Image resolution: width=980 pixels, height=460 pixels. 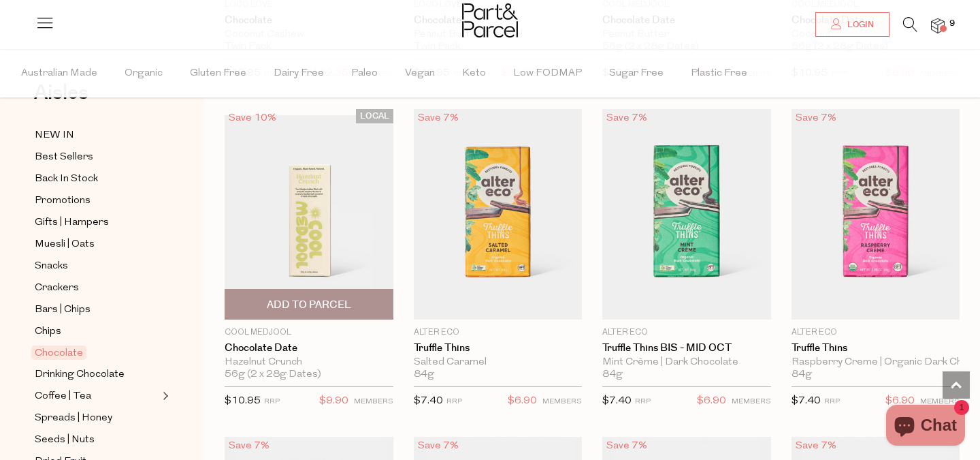 What do you see at coordinates (636, 74) in the screenshot?
I see `span: Sugar Free` at bounding box center [636, 74].